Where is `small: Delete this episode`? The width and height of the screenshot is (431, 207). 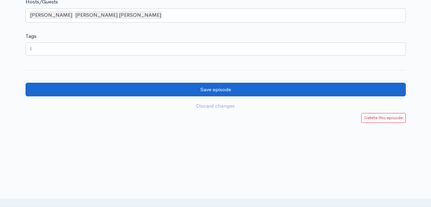 small: Delete this episode is located at coordinates (384, 118).